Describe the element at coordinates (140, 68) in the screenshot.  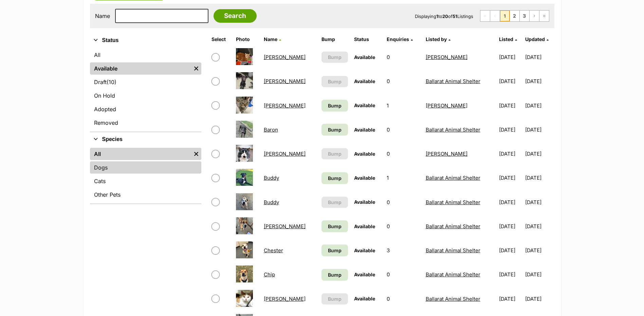
I see `a: Available` at that location.